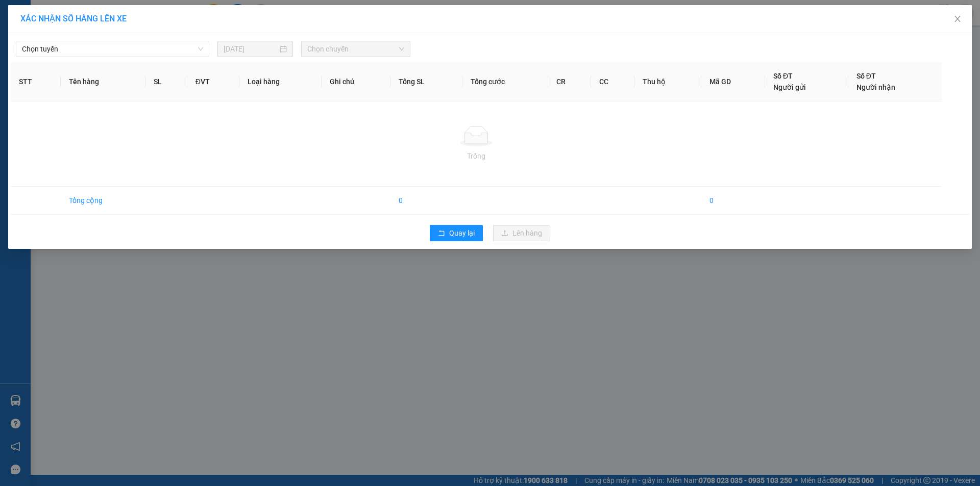  What do you see at coordinates (251, 49) in the screenshot?
I see `input: 14/08/2025` at bounding box center [251, 49].